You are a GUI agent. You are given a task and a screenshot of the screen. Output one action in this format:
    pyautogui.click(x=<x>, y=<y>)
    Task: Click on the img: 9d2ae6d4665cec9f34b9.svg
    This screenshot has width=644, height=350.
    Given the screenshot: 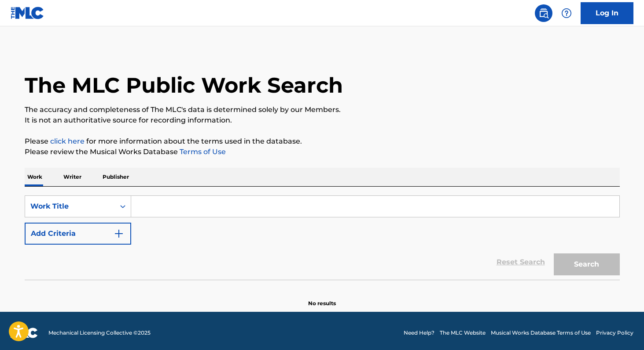 What is the action you would take?
    pyautogui.click(x=119, y=234)
    